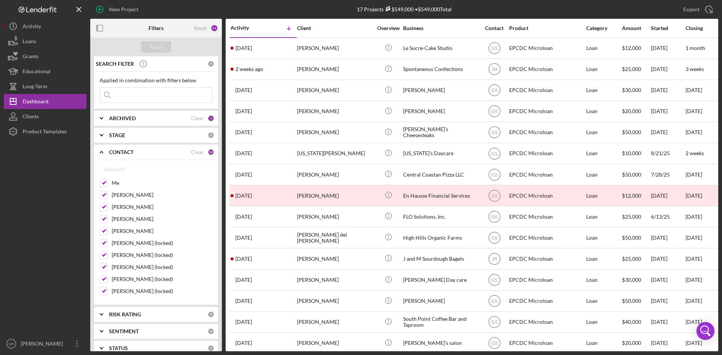 The height and width of the screenshot is (355, 722). Describe the element at coordinates (45, 87) in the screenshot. I see `a: Long-Term` at that location.